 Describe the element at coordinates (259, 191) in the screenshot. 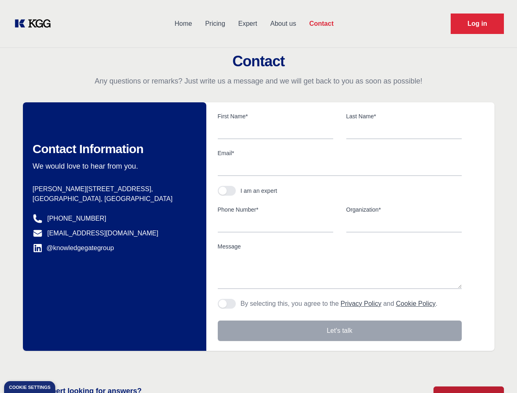

I see `div: I am an expert` at that location.